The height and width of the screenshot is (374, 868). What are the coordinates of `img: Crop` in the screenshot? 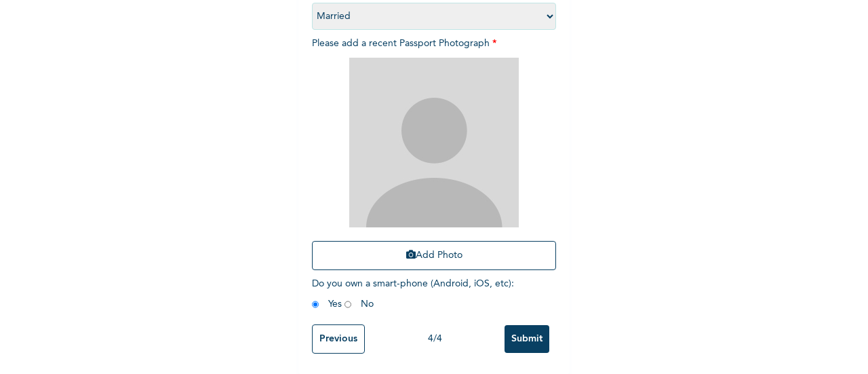 It's located at (434, 142).